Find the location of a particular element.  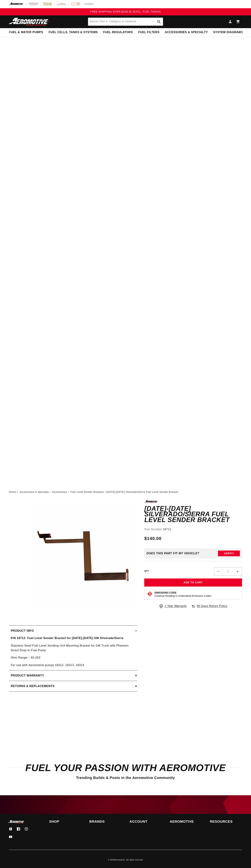

a: 90 Days Return Policy is located at coordinates (209, 608).